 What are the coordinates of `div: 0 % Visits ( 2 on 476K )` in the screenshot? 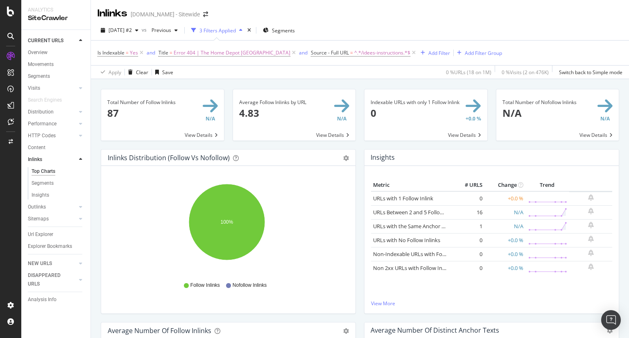 It's located at (525, 72).